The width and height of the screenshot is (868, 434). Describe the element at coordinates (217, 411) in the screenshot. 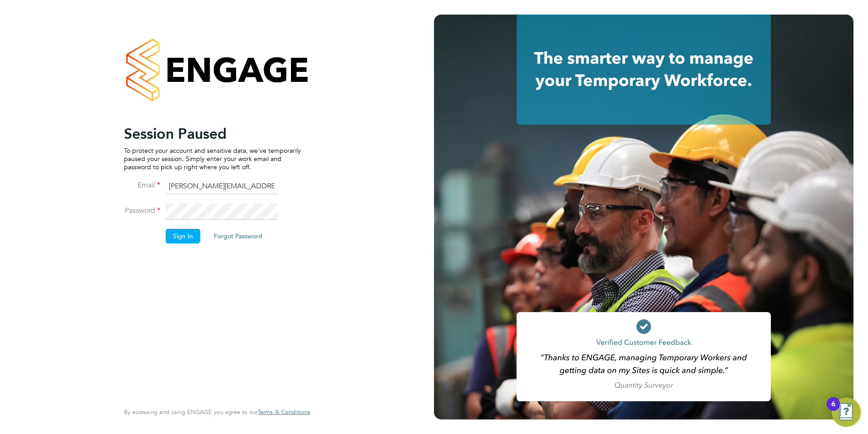

I see `span: By accessing and using ENGAGE you agree to our` at that location.